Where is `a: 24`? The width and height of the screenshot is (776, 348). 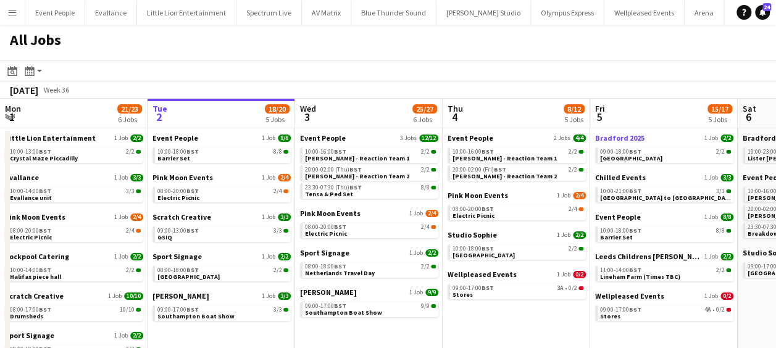 a: 24 is located at coordinates (762, 12).